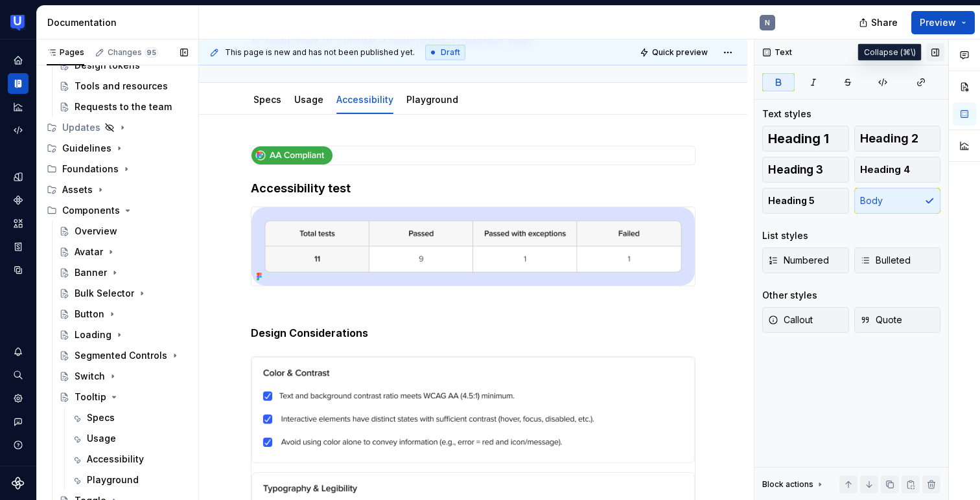 The image size is (980, 500). Describe the element at coordinates (123, 107) in the screenshot. I see `div: Requests to the team` at that location.